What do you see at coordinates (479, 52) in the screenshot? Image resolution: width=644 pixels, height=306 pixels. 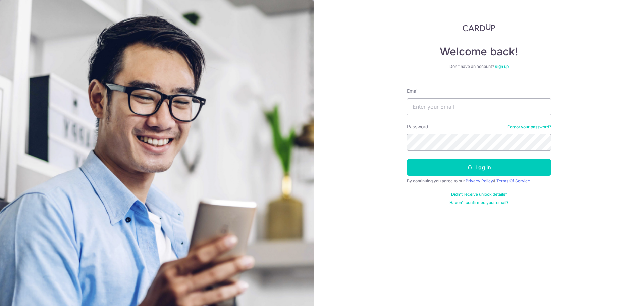 I see `h4: Welcome back!` at bounding box center [479, 52].